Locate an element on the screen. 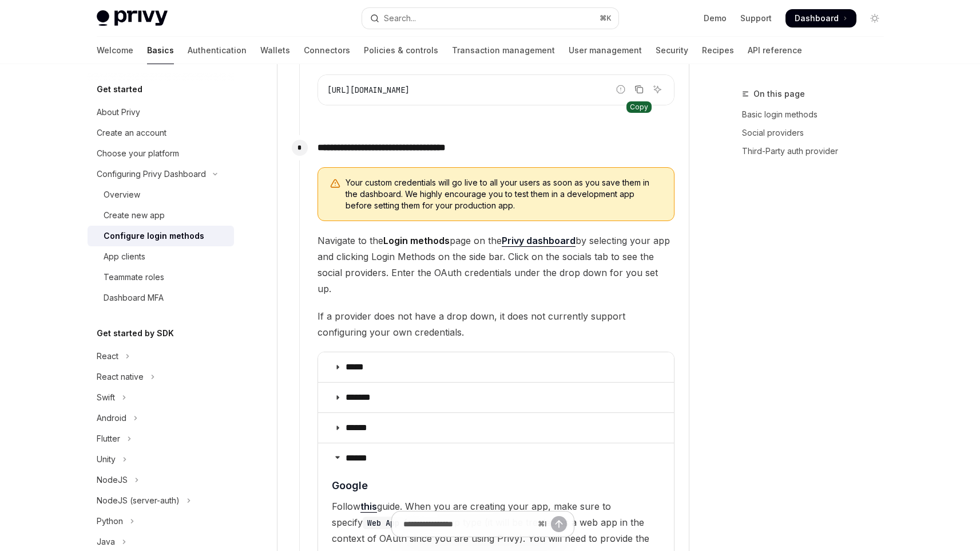 The width and height of the screenshot is (980, 551). a: Welcome is located at coordinates (115, 51).